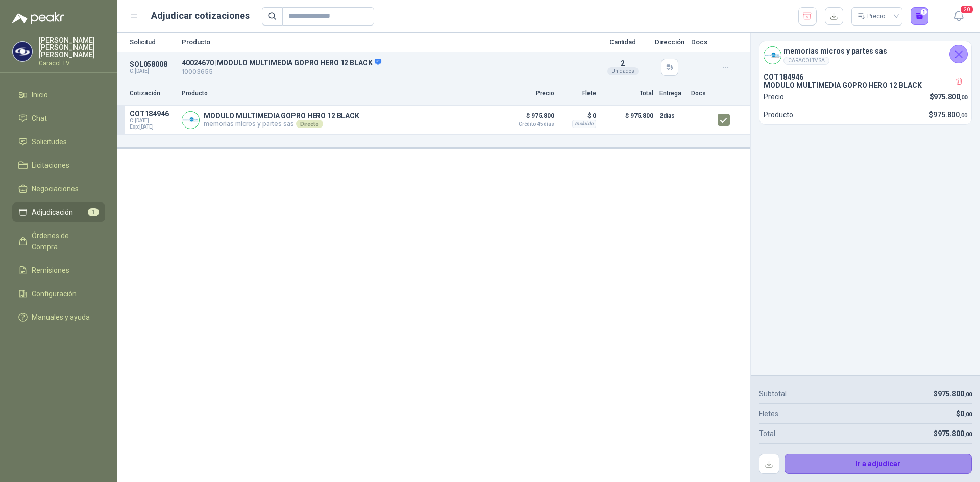 Image resolution: width=980 pixels, height=482 pixels. I want to click on a: Remisiones, so click(59, 270).